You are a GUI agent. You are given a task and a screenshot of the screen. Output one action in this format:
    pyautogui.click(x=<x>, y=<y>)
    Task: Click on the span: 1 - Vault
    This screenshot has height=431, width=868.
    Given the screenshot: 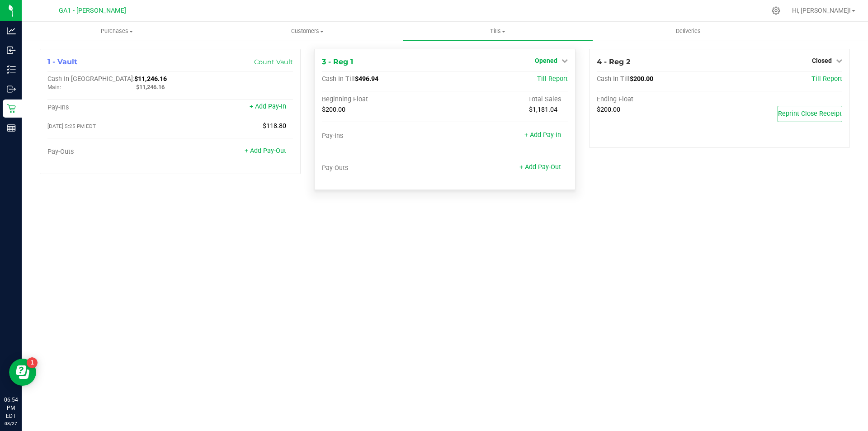 What is the action you would take?
    pyautogui.click(x=62, y=62)
    